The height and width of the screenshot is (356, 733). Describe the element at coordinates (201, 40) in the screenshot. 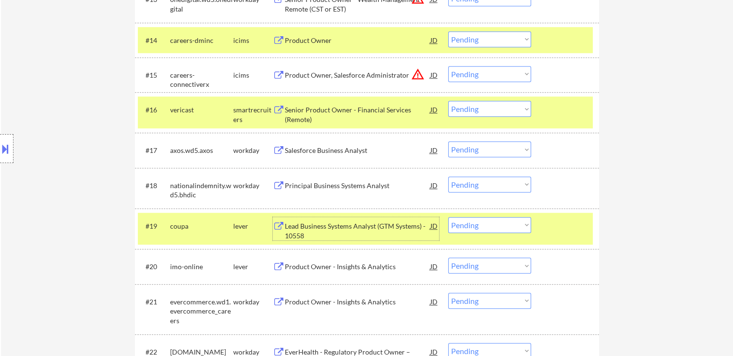

I see `div: careers-dminc` at that location.